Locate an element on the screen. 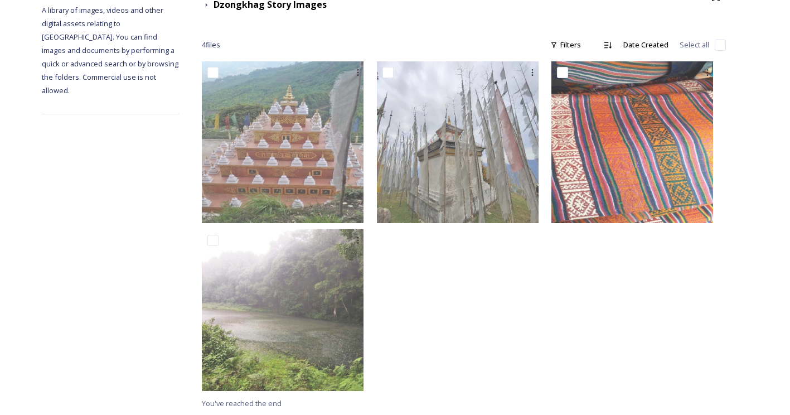 The height and width of the screenshot is (415, 790). img: pg1.jpg is located at coordinates (283, 310).